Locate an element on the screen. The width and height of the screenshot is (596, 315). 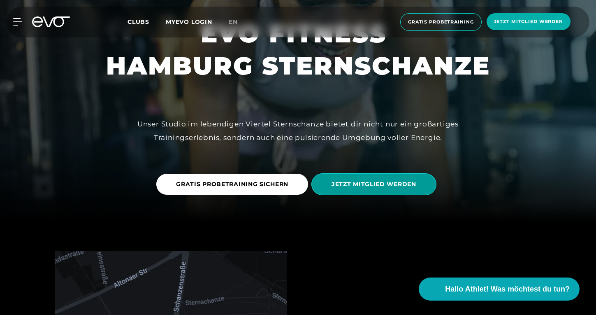
a: en is located at coordinates (238, 22).